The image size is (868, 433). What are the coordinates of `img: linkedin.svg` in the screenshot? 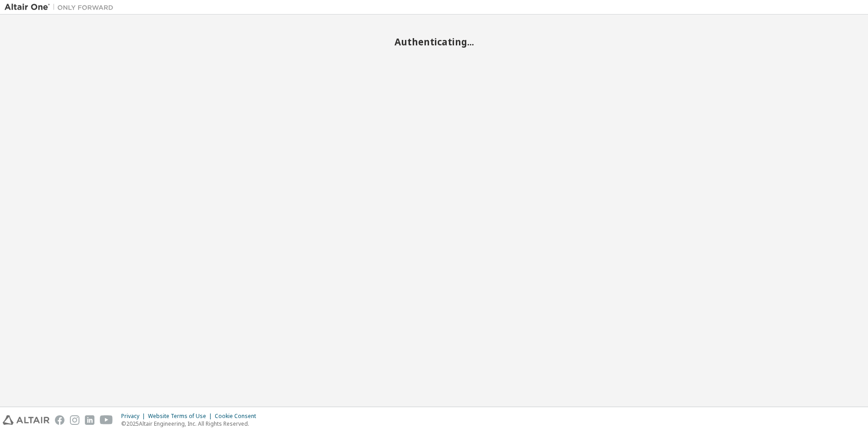 It's located at (89, 420).